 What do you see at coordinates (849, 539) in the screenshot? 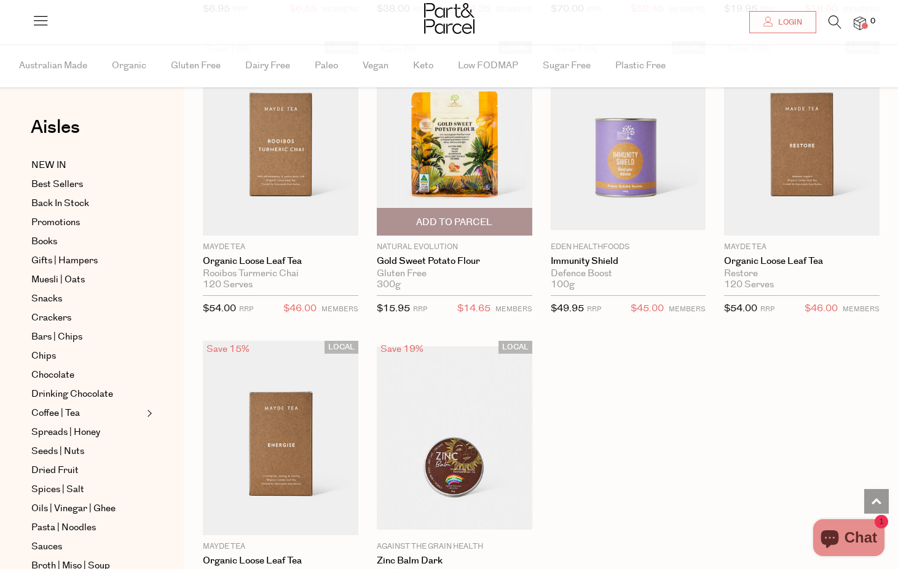
I see `inbox-online-store-chat: Shopify online store chat` at bounding box center [849, 539].